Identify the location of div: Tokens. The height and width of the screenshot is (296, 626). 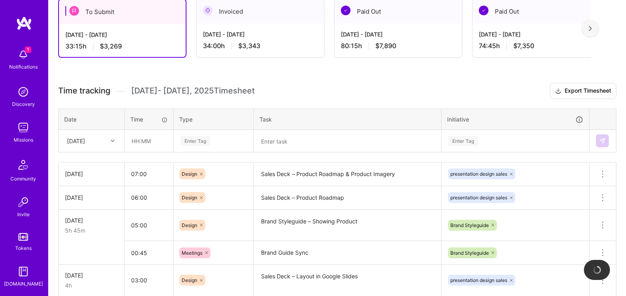
(23, 248).